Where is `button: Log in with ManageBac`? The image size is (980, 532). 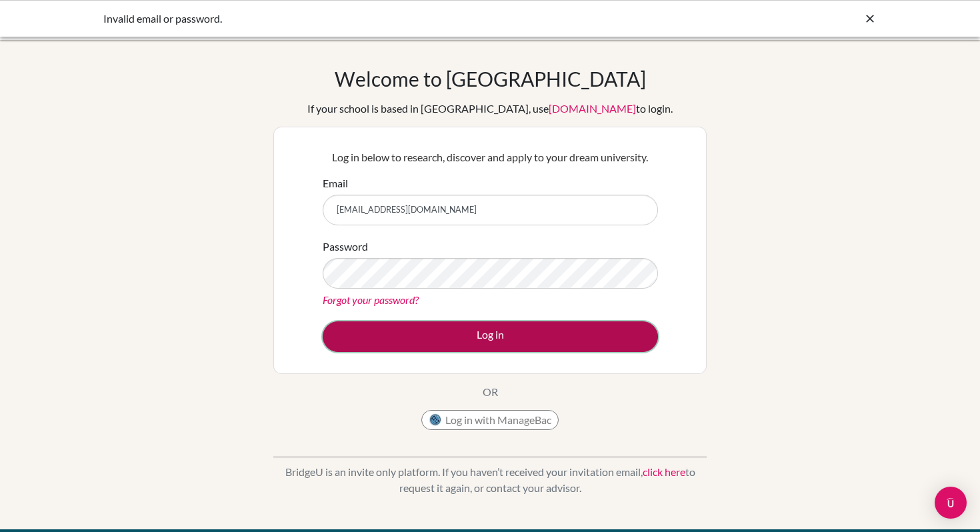 button: Log in with ManageBac is located at coordinates (490, 420).